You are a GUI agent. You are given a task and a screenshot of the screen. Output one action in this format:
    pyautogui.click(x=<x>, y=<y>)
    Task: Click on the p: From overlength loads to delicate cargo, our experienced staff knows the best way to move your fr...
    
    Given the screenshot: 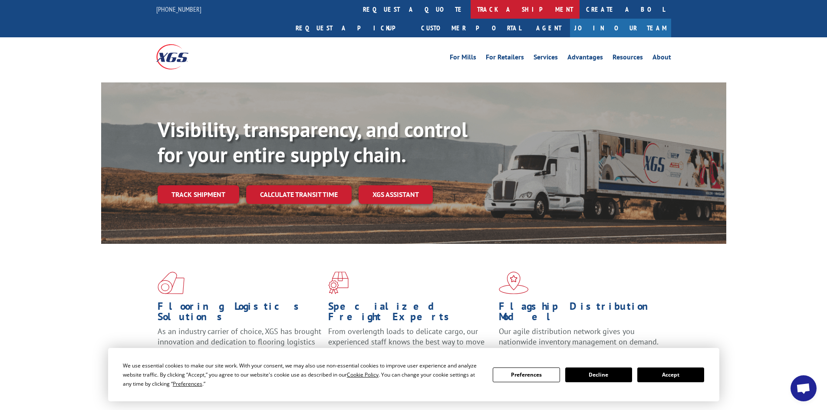 What is the action you would take?
    pyautogui.click(x=410, y=345)
    